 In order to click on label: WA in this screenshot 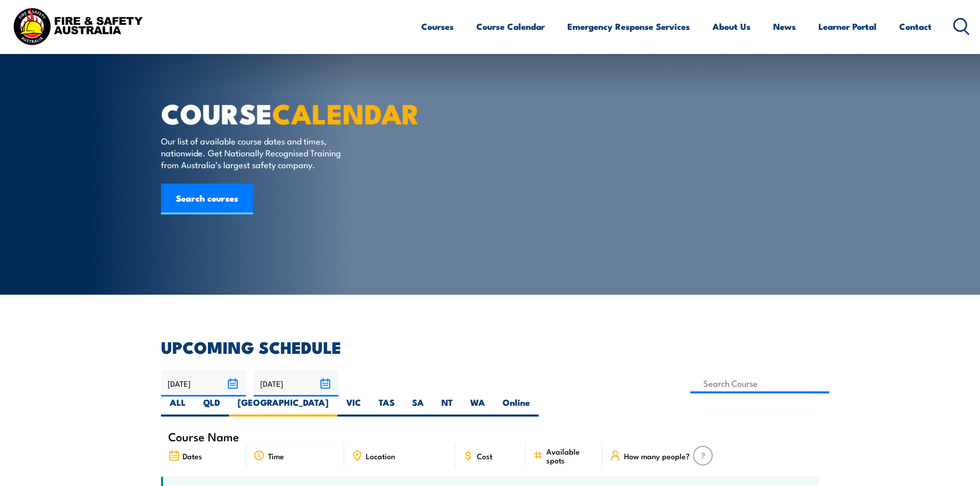, I will do `click(477, 406)`.